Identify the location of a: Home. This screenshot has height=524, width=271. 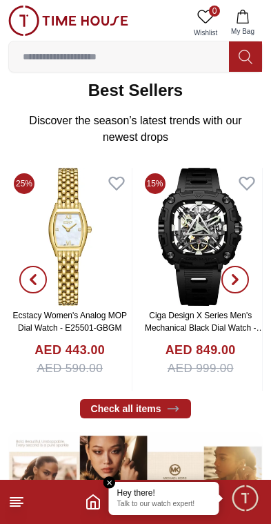
(93, 502).